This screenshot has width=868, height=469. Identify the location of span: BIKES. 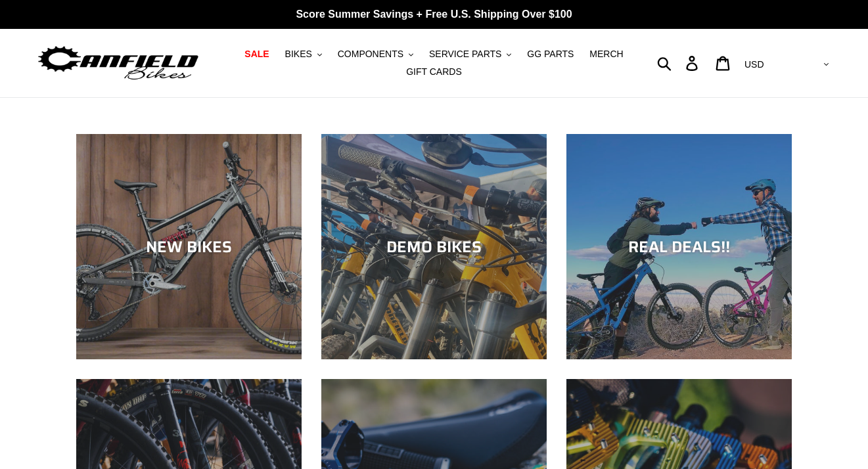
(298, 54).